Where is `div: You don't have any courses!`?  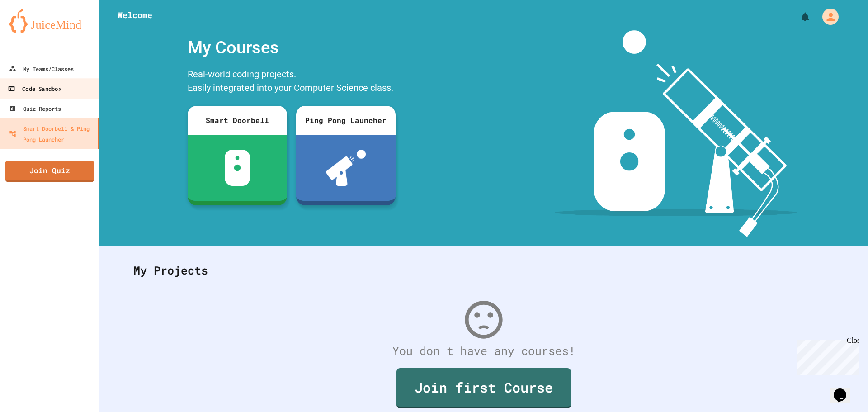 div: You don't have any courses! is located at coordinates (484, 352).